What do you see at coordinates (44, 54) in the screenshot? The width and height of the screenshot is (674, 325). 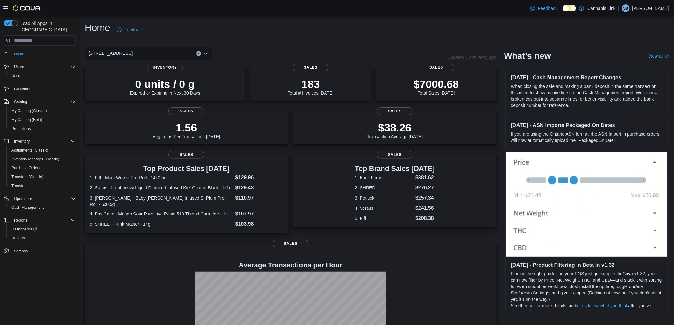 I see `span: Home` at bounding box center [44, 54].